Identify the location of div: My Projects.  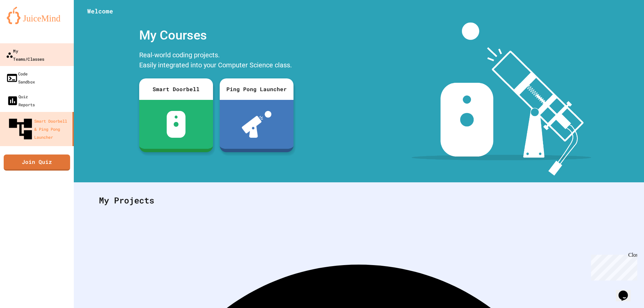
(359, 201).